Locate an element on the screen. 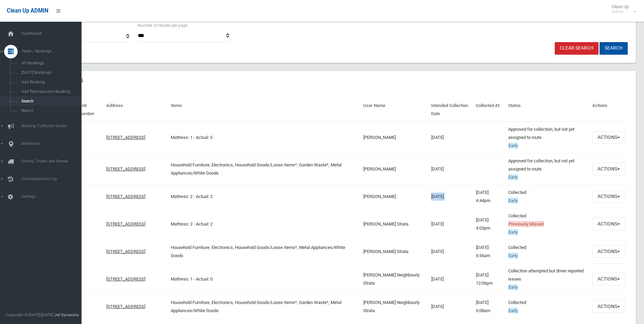 This screenshot has height=324, width=644. th: User Name is located at coordinates (394, 110).